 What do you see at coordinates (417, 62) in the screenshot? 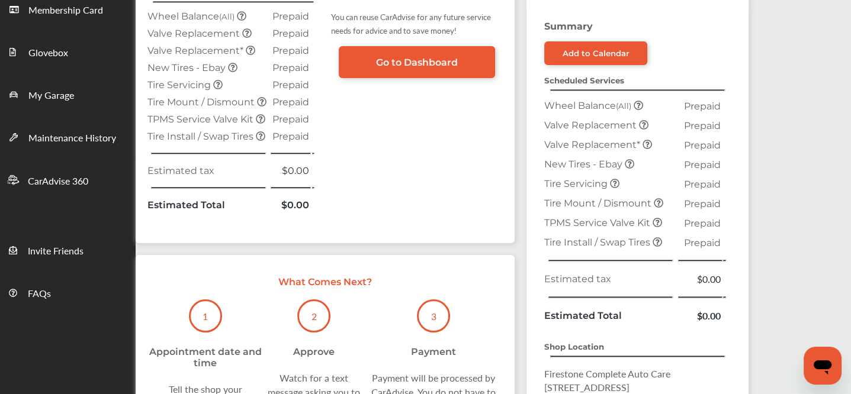
I see `a: Go to Dashboard` at bounding box center [417, 62].